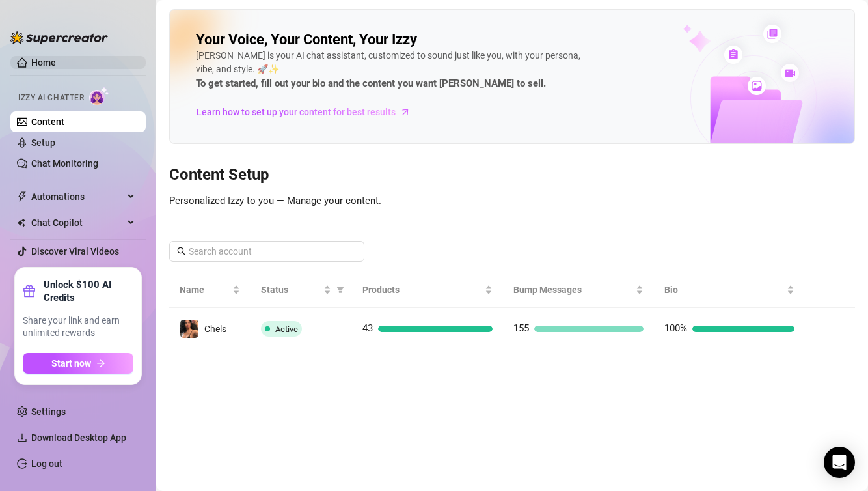 Image resolution: width=868 pixels, height=491 pixels. I want to click on span: download, so click(22, 438).